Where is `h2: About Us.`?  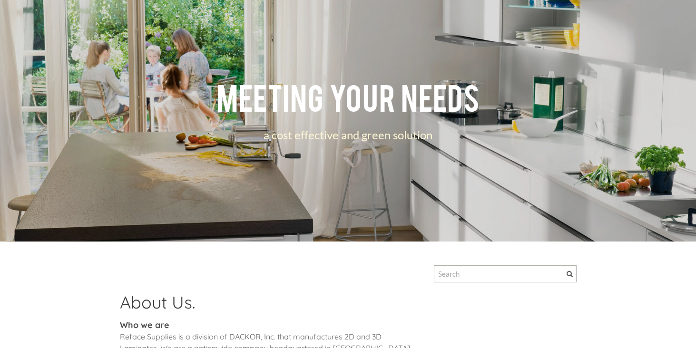
h2: About Us. is located at coordinates (268, 306).